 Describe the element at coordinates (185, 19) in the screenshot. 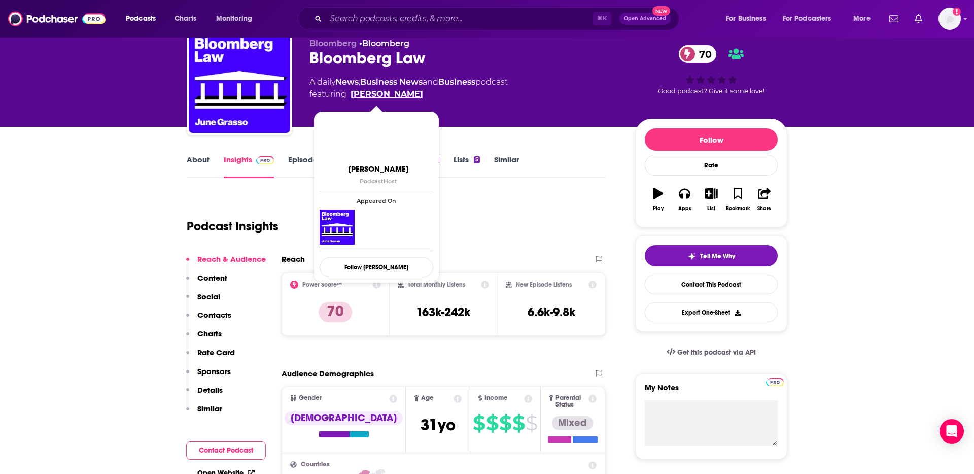

I see `span: Charts` at that location.